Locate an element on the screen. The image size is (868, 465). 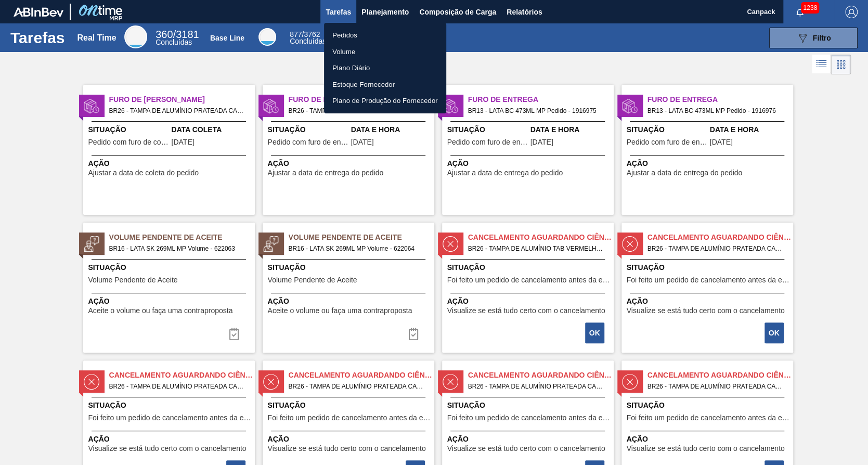
li: Pedidos is located at coordinates (385, 35).